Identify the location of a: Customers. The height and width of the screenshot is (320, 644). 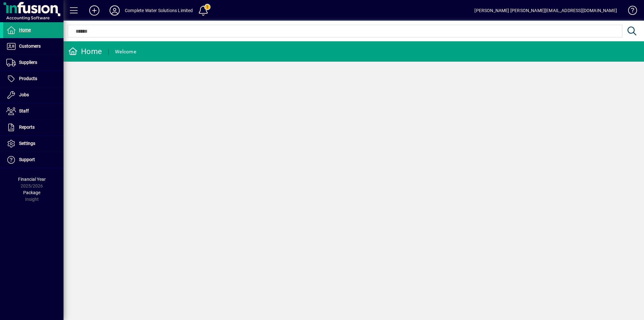
(33, 46).